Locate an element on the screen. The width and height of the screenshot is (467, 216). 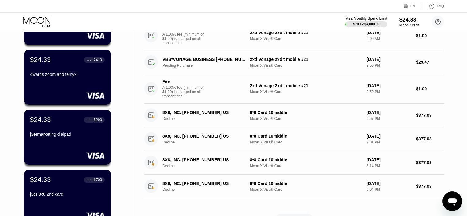
div: $70.12 / $4,000.00 is located at coordinates (366, 24).